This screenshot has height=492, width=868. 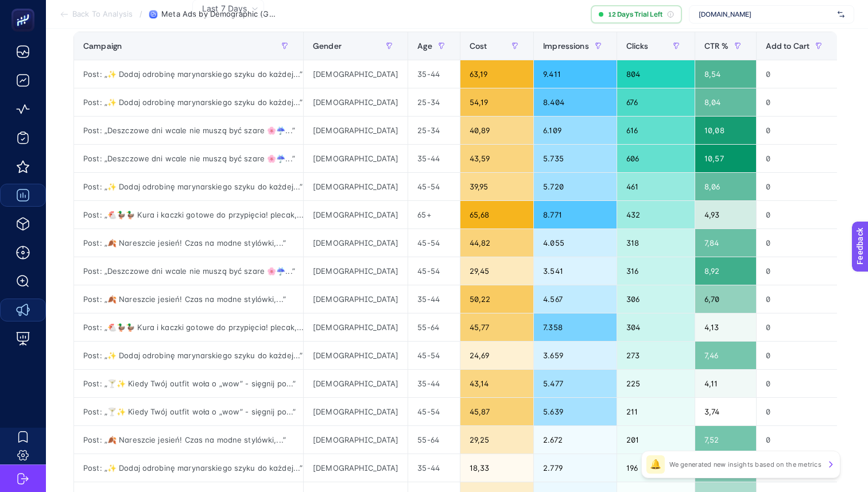 I want to click on span: Feedback, so click(x=25, y=8).